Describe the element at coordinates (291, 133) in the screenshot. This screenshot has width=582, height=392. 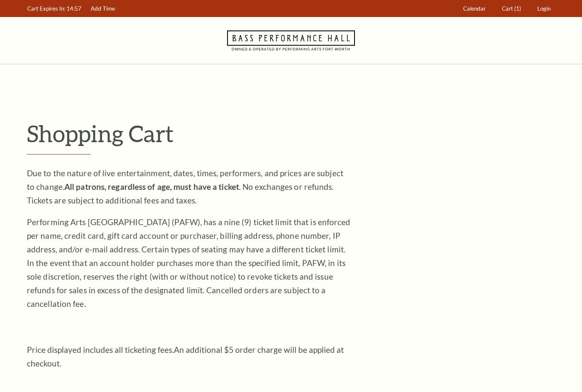
I see `p: Shopping Cart` at that location.